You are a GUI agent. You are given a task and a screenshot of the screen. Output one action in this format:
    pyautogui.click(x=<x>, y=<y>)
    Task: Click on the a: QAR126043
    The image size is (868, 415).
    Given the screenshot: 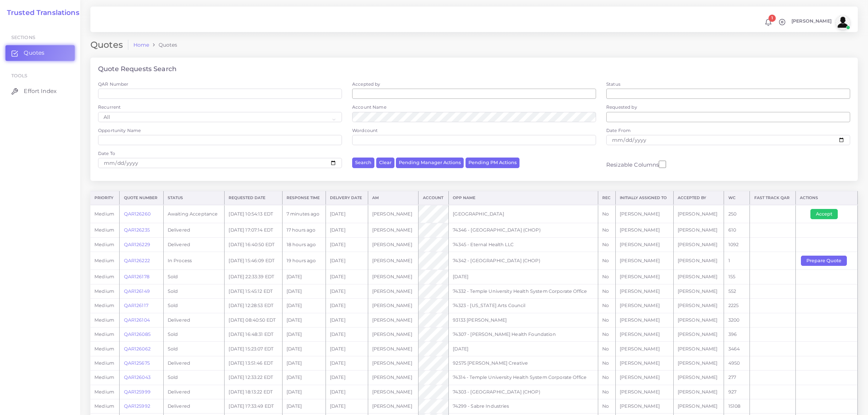 What is the action you would take?
    pyautogui.click(x=137, y=377)
    